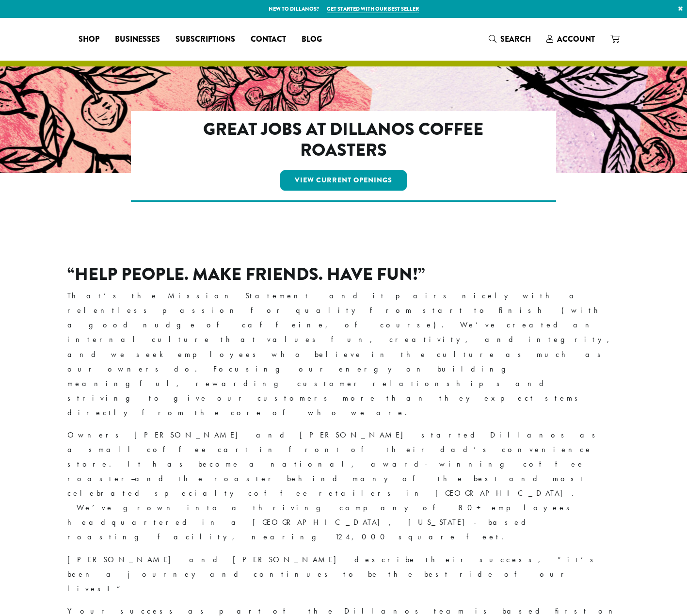  What do you see at coordinates (515, 39) in the screenshot?
I see `span: Search` at bounding box center [515, 39].